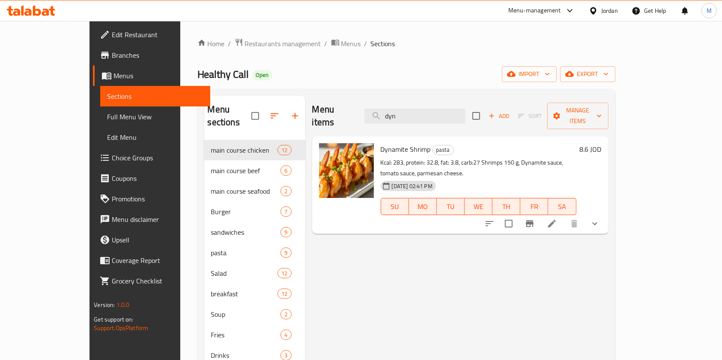  I want to click on span: SU, so click(395, 207).